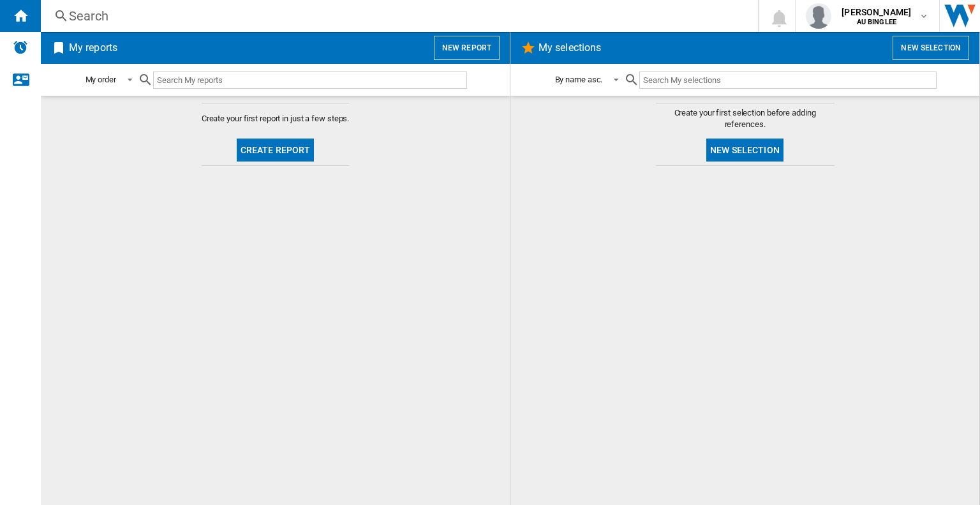 The image size is (980, 505). Describe the element at coordinates (745, 118) in the screenshot. I see `span: Create your first selection before adding references.` at that location.